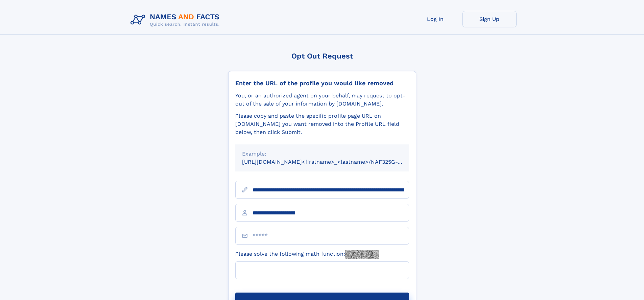 This screenshot has height=300, width=644. What do you see at coordinates (322, 83) in the screenshot?
I see `div: Enter the URL of the profile you would like removed` at bounding box center [322, 83].